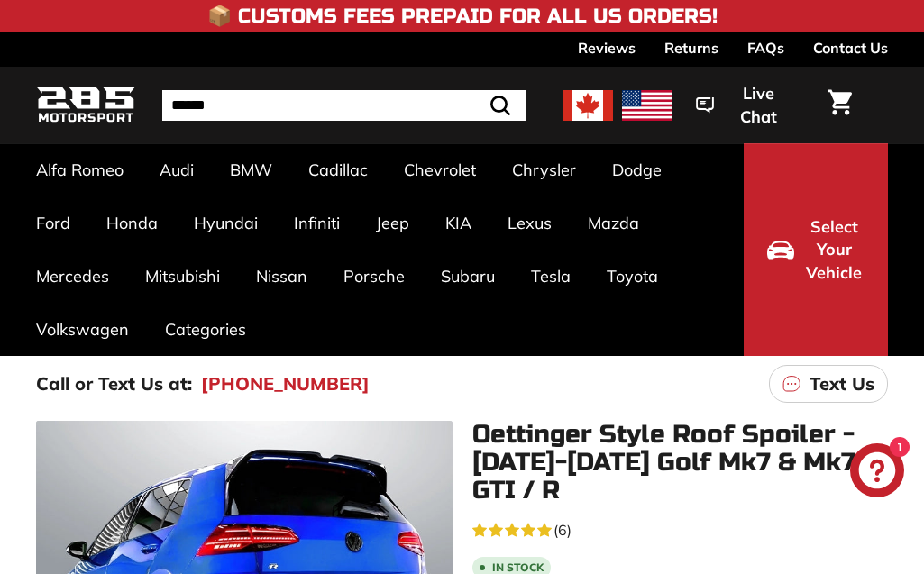 This screenshot has height=574, width=924. Describe the element at coordinates (72, 275) in the screenshot. I see `a: Mercedes` at that location.